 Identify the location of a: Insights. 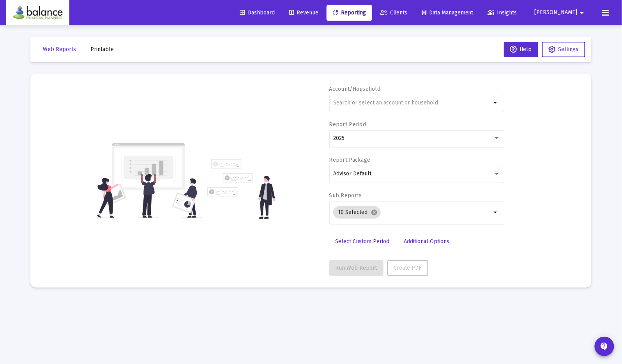
(502, 13).